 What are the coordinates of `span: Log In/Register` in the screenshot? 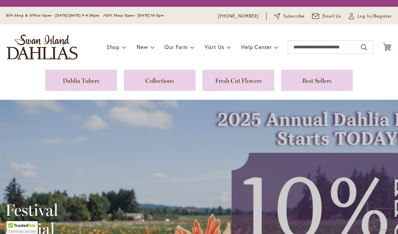 It's located at (375, 16).